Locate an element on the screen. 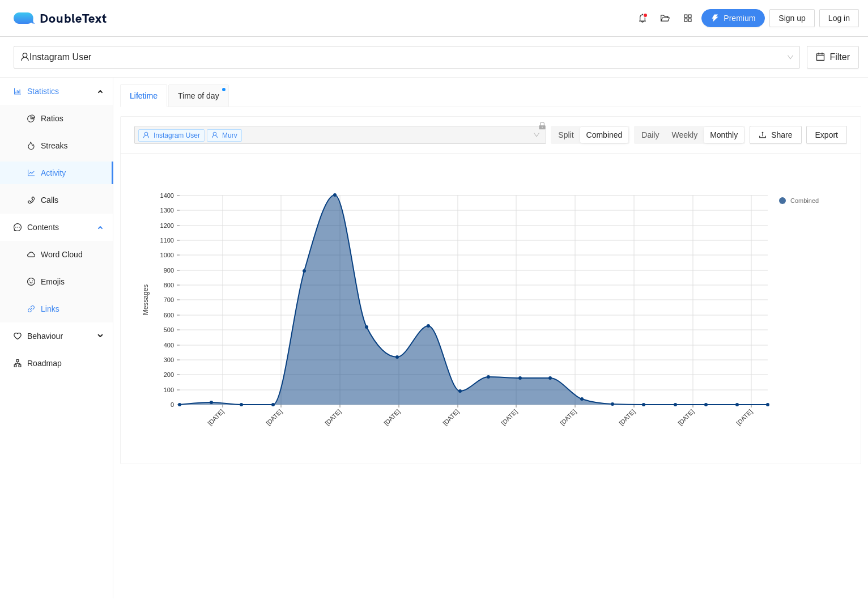  text: 300 is located at coordinates (169, 360).